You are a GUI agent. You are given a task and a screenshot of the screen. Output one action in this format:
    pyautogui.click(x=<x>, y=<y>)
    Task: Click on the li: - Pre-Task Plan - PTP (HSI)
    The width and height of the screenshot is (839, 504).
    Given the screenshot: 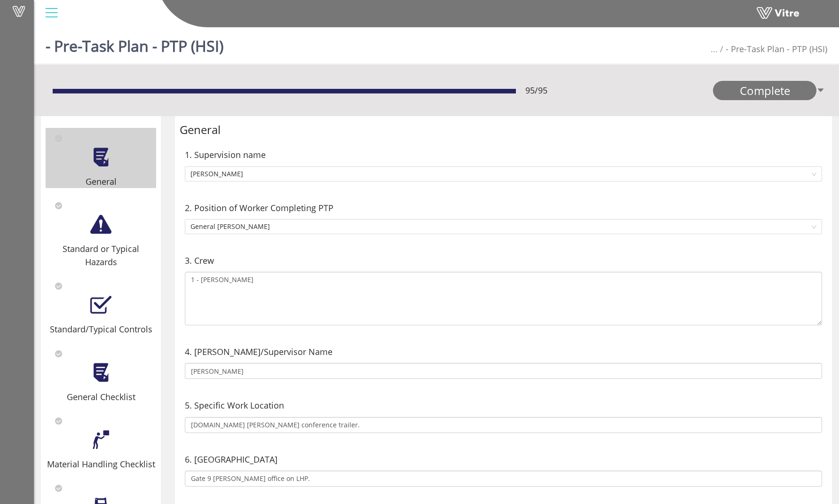 What is the action you would take?
    pyautogui.click(x=773, y=49)
    